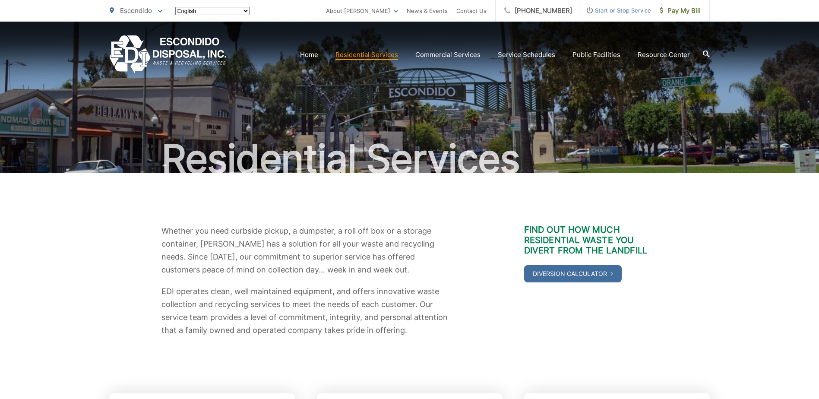 The height and width of the screenshot is (399, 819). What do you see at coordinates (136, 10) in the screenshot?
I see `span: Escondido` at bounding box center [136, 10].